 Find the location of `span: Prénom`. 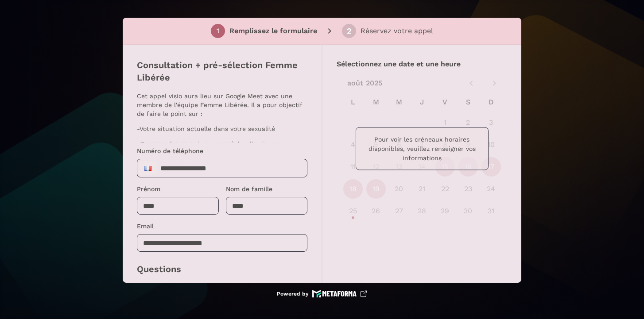

span: Prénom is located at coordinates (148, 189).